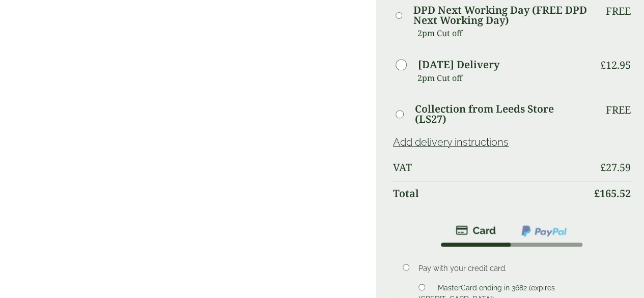 The height and width of the screenshot is (298, 644). Describe the element at coordinates (543, 231) in the screenshot. I see `img: ppcp-gateway.png` at that location.